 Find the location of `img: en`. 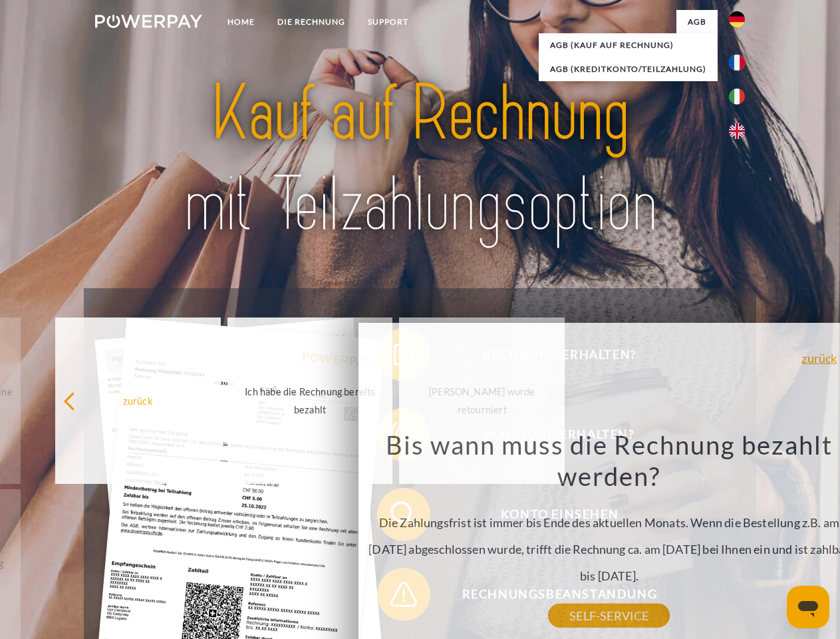

img: en is located at coordinates (737, 131).